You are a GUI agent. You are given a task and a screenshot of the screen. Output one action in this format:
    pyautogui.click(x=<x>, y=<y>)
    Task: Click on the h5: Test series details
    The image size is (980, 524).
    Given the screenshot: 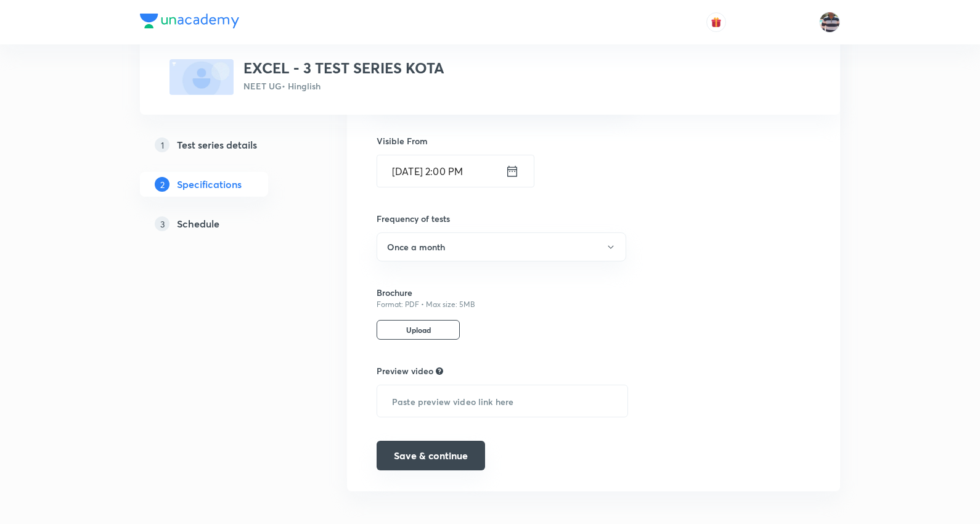 What is the action you would take?
    pyautogui.click(x=217, y=145)
    